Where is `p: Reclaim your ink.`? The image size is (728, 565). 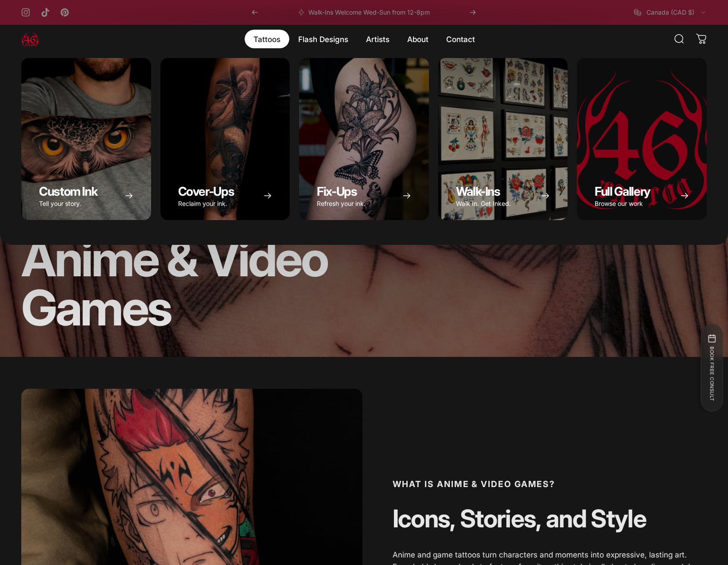 p: Reclaim your ink. is located at coordinates (206, 204).